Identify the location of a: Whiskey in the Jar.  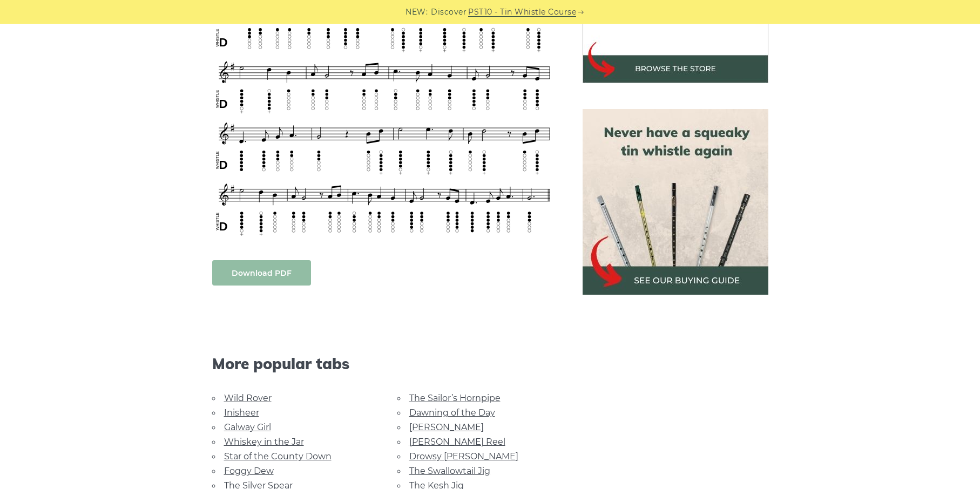
(264, 441).